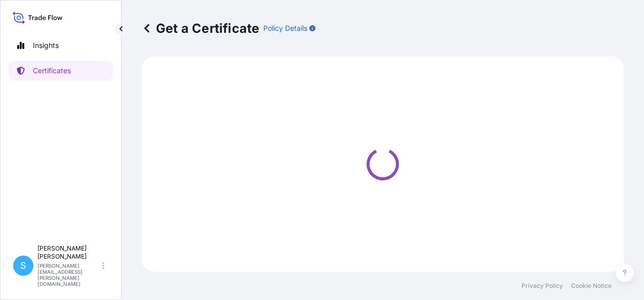  Describe the element at coordinates (45, 45) in the screenshot. I see `p: Insights` at that location.